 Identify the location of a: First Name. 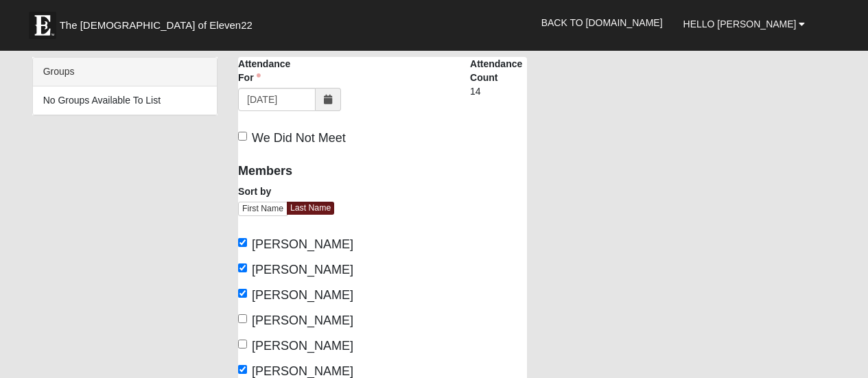
(263, 208).